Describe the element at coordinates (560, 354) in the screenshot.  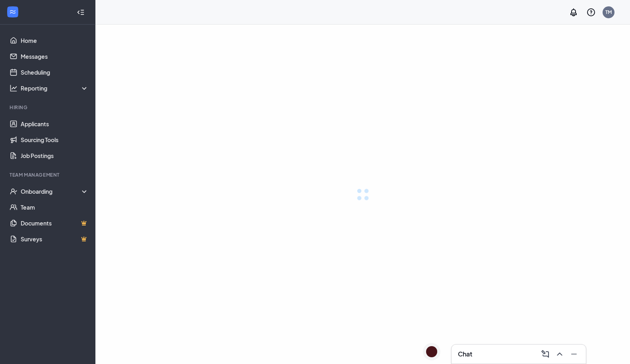
I see `svg: ChevronUp` at that location.